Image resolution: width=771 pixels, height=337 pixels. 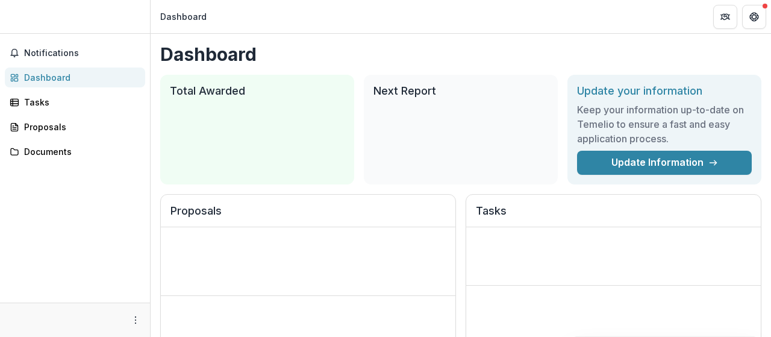 I want to click on a: Proposals, so click(x=75, y=126).